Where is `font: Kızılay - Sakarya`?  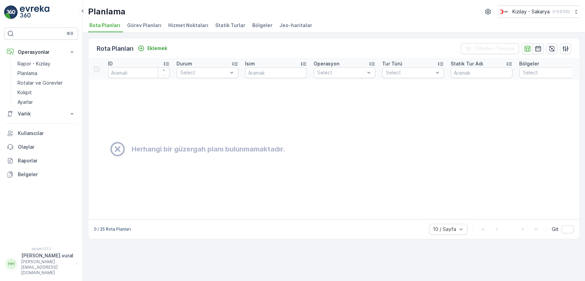 font: Kızılay - Sakarya is located at coordinates (531, 11).